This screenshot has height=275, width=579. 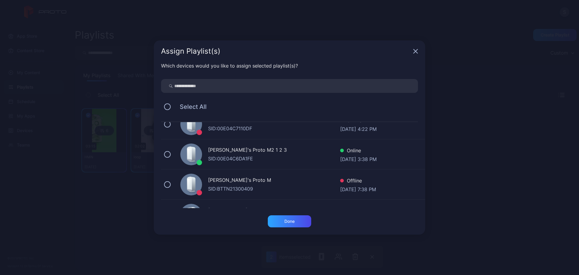 What do you see at coordinates (289, 66) in the screenshot?
I see `div: Which devices would you like to assign selected playlist(s)?` at bounding box center [289, 66].